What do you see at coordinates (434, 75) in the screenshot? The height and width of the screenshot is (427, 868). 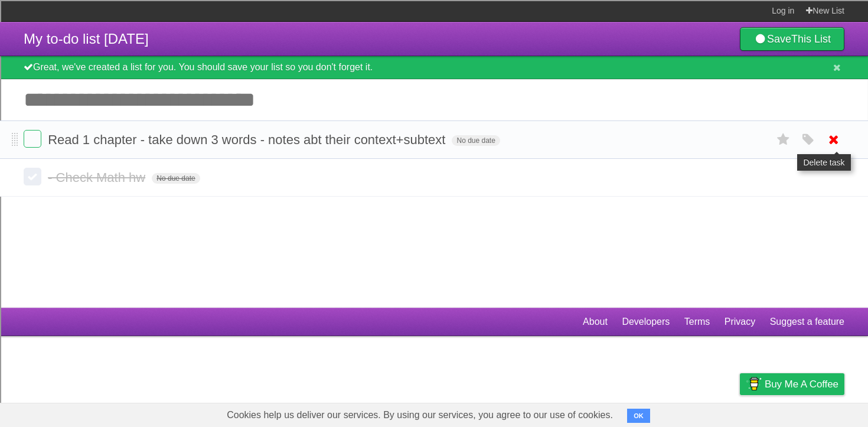 I see `div: Options` at bounding box center [434, 75].